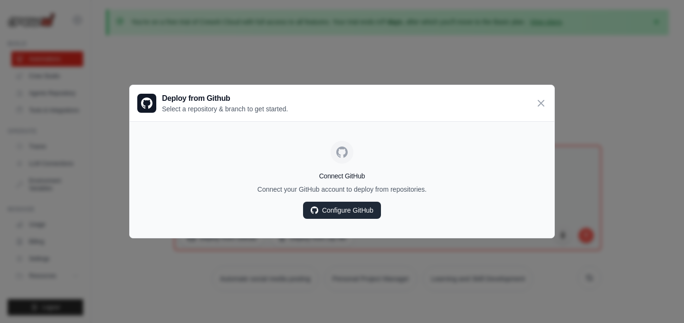 This screenshot has width=684, height=323. I want to click on a: Configure GitHub, so click(342, 210).